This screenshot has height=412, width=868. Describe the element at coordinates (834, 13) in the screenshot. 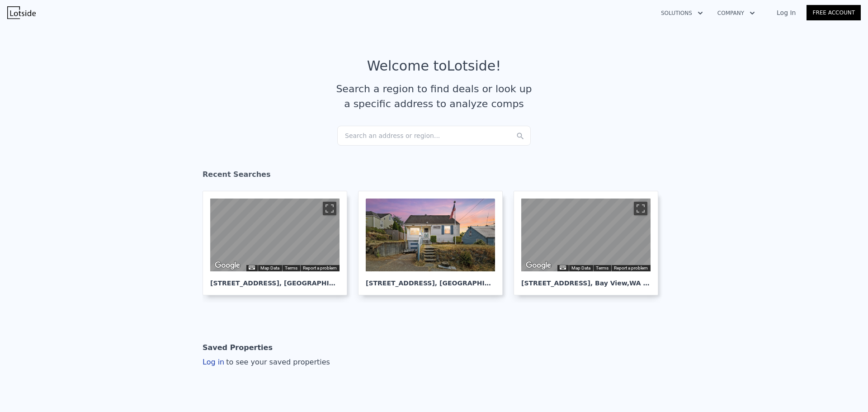

I see `a: Free Account` at that location.